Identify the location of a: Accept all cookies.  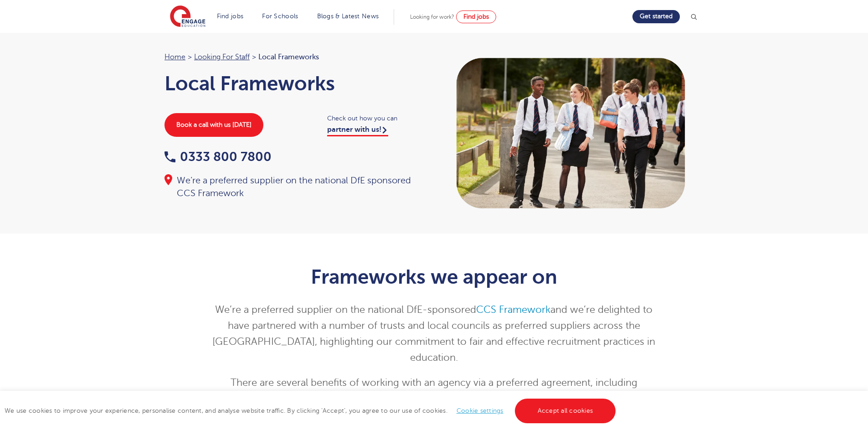
(566, 411).